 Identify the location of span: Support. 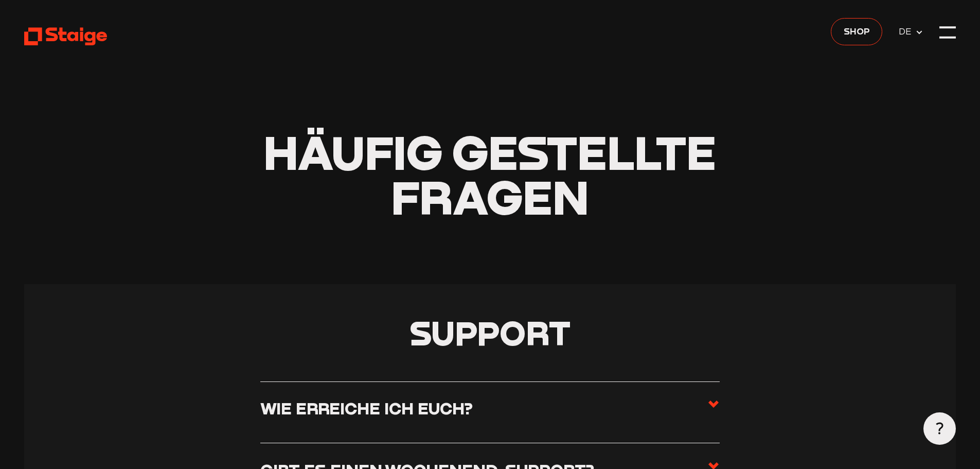
(490, 333).